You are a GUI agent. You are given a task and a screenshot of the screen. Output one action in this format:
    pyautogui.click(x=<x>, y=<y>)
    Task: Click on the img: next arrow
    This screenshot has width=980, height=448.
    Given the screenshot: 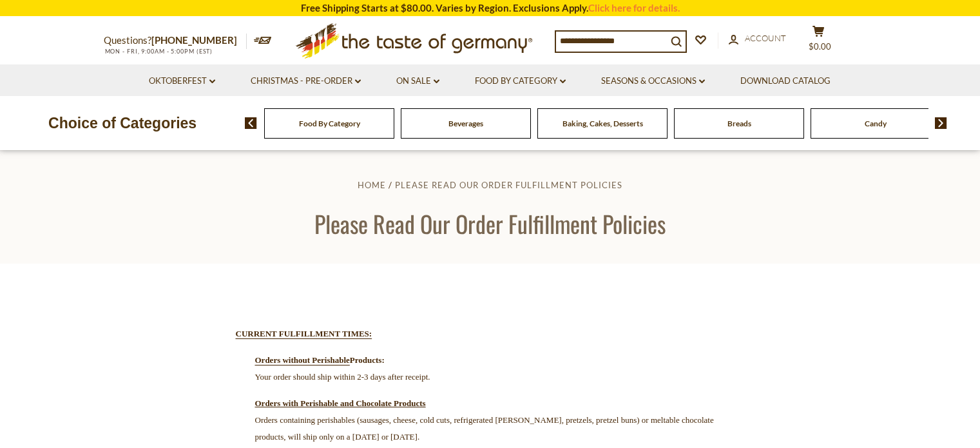 What is the action you would take?
    pyautogui.click(x=941, y=123)
    